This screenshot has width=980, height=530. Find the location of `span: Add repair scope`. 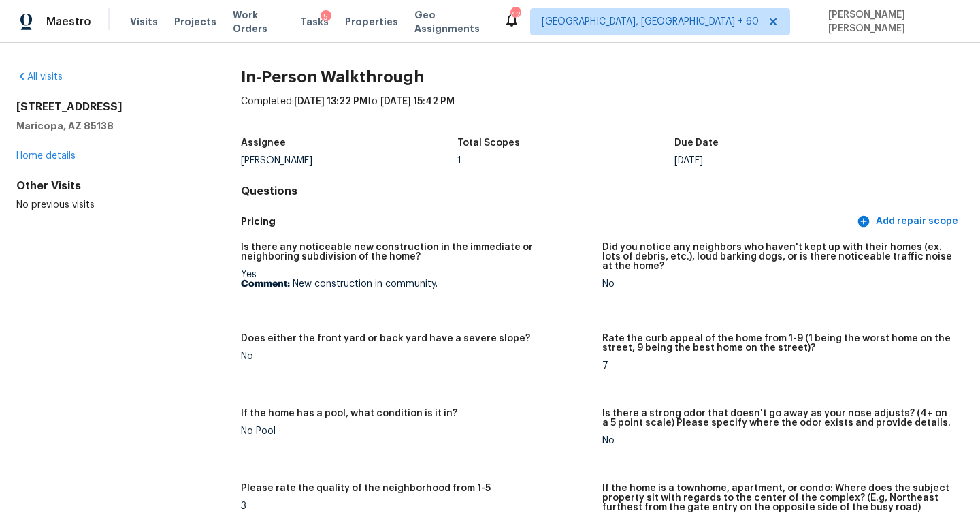

span: Add repair scope is located at coordinates (909, 221).